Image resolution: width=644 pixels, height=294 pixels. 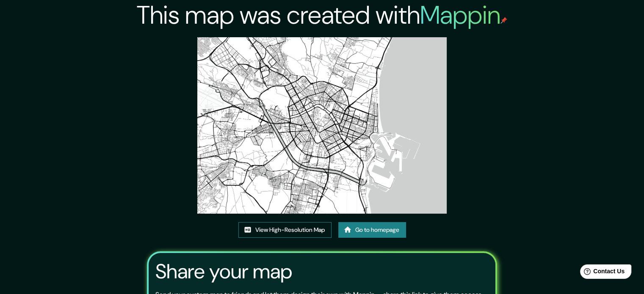 I want to click on img: created-map, so click(x=322, y=125).